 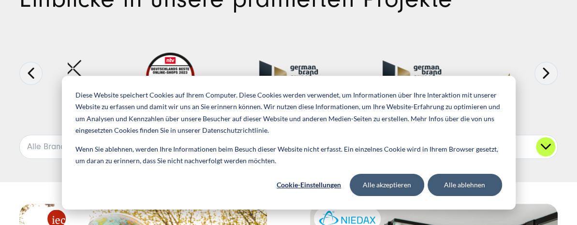 What do you see at coordinates (170, 77) in the screenshot?
I see `img: Deutschlands beste Online Shops 2023 - boesner - Kunde - SUNZINET` at bounding box center [170, 77].